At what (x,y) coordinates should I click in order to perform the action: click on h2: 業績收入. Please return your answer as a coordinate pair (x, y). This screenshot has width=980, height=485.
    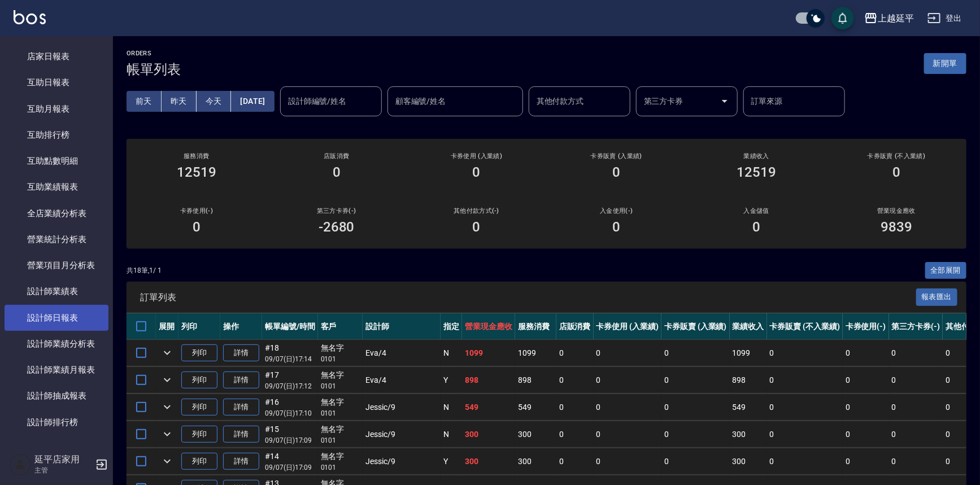
    Looking at the image, I should click on (756, 156).